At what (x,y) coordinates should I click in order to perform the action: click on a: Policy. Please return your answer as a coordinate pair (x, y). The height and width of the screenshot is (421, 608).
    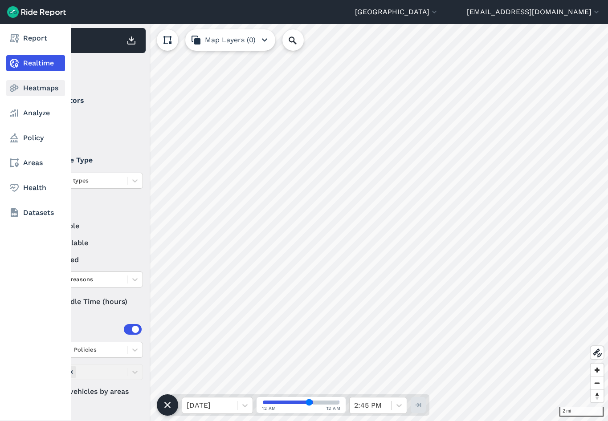
    Looking at the image, I should click on (36, 138).